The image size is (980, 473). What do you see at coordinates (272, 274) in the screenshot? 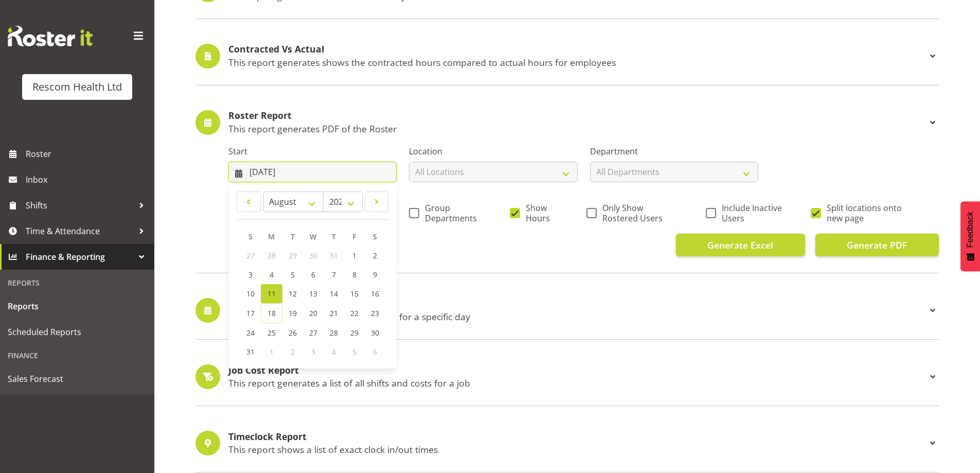
I see `a: 4` at bounding box center [272, 274].